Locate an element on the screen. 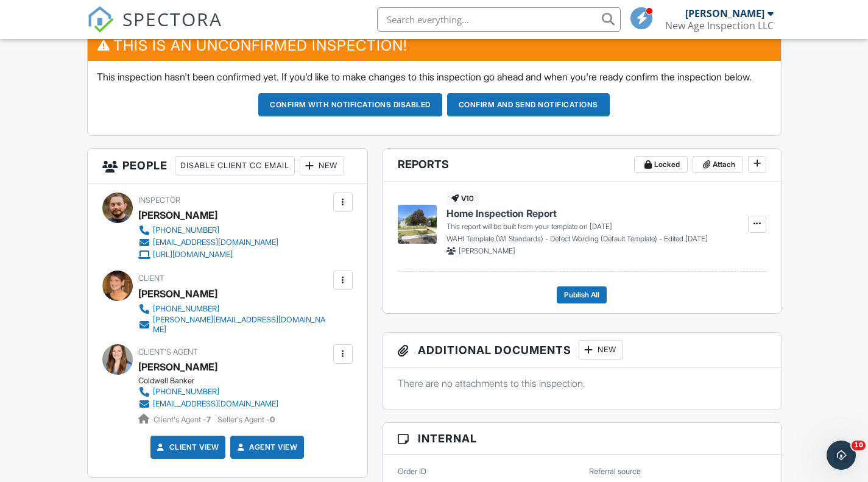  span: Client is located at coordinates (151, 278).